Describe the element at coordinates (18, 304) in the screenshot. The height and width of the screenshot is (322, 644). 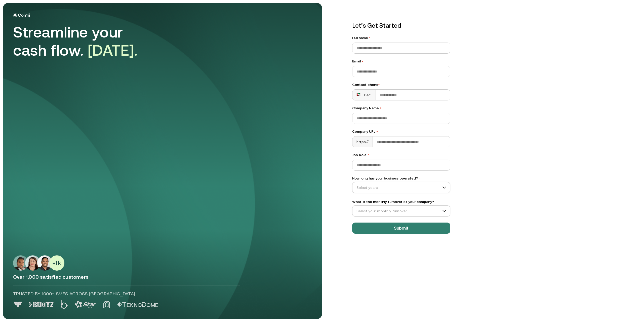
I see `img: Logo 0` at that location.